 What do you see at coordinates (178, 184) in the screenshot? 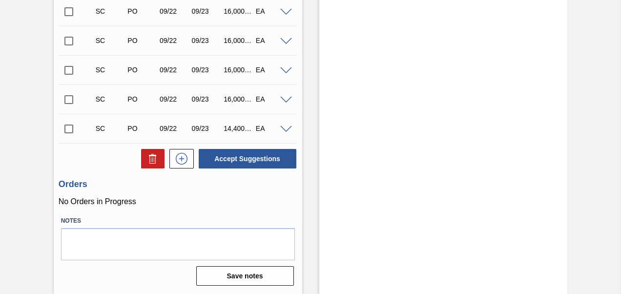
I see `h3: Orders` at bounding box center [178, 184].